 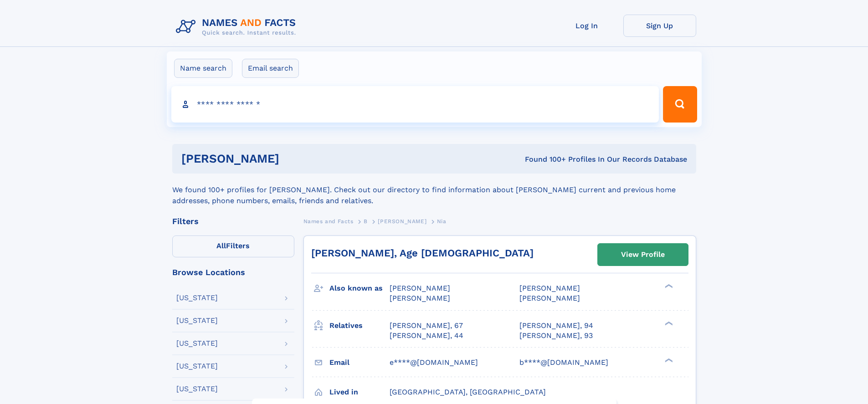 What do you see at coordinates (660, 25) in the screenshot?
I see `a: Sign Up` at bounding box center [660, 25].